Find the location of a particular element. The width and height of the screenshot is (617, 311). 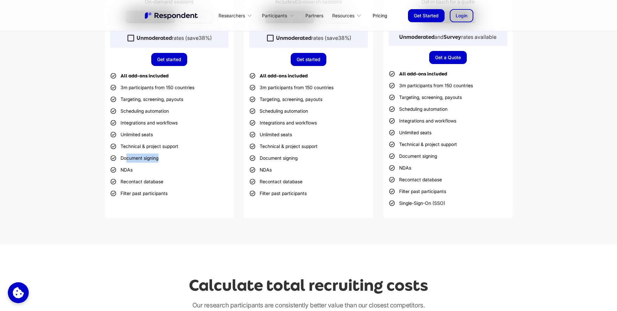

strong: Survey is located at coordinates (452, 37).